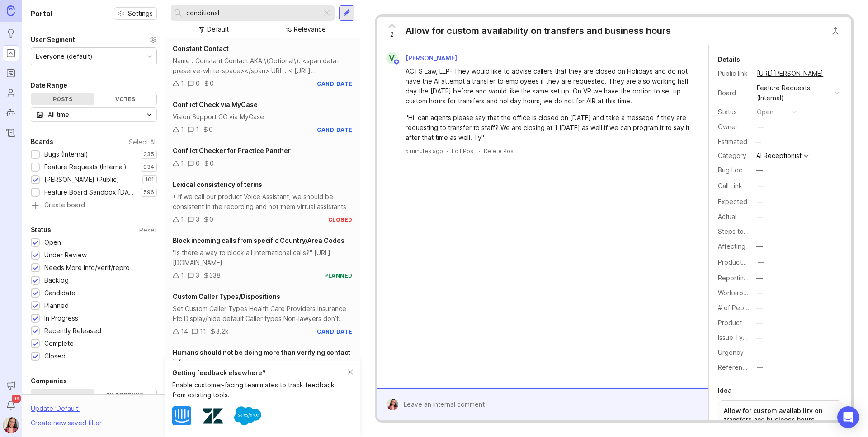 Image resolution: width=868 pixels, height=437 pixels. I want to click on div: Open, so click(52, 242).